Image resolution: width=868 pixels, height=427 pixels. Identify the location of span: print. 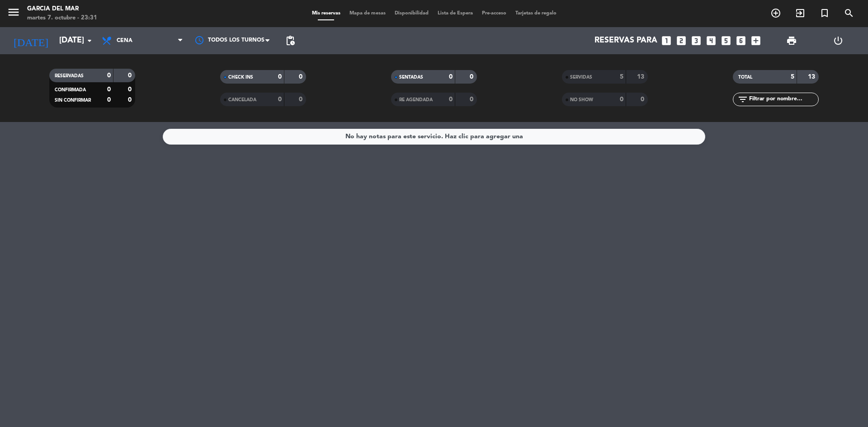
(791, 41).